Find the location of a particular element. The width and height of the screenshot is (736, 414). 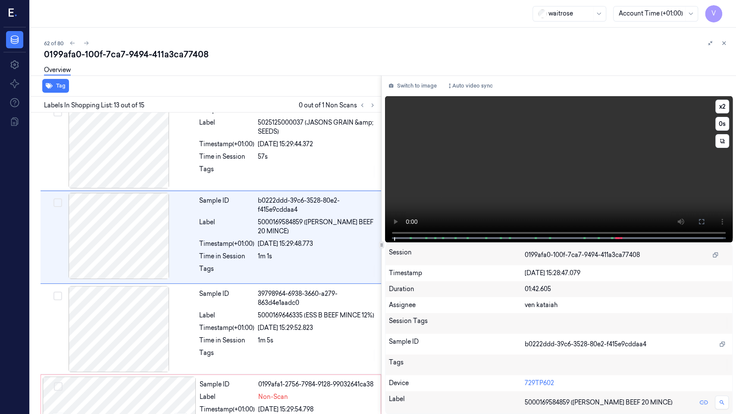

div: ven kataiah is located at coordinates (627, 305).